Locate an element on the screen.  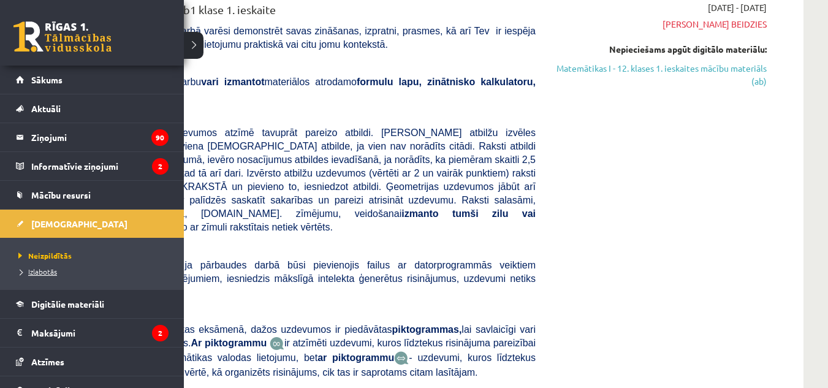
legend: Ziņojumi is located at coordinates (100, 137).